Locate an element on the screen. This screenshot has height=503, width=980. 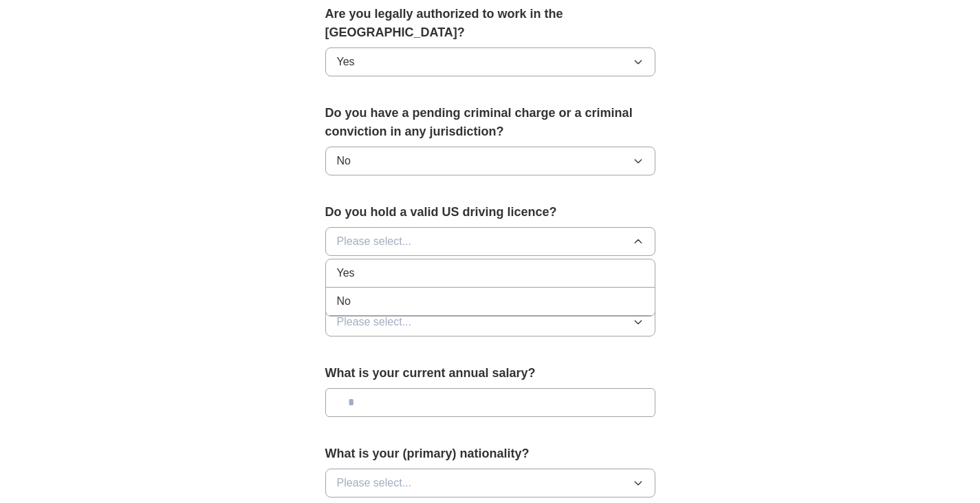
label: What is your (primary) nationality? is located at coordinates (490, 453).